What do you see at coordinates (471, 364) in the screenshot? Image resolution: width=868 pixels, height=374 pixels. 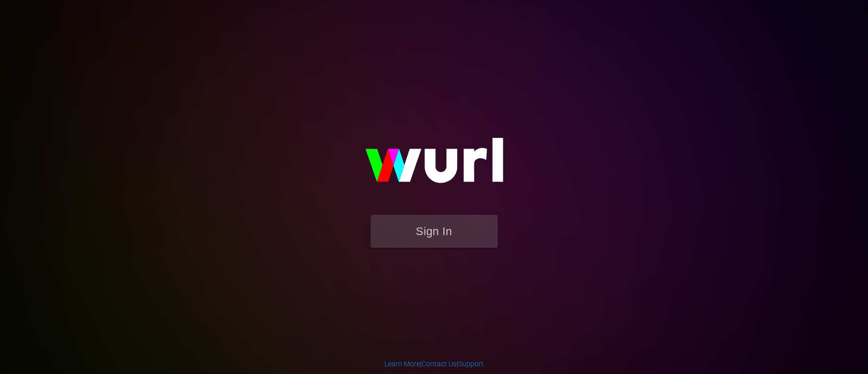 I see `a: Support` at bounding box center [471, 364].